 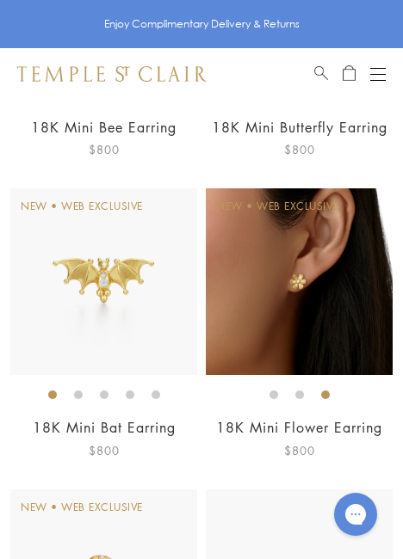 What do you see at coordinates (378, 74) in the screenshot?
I see `button: Open navigation` at bounding box center [378, 74].